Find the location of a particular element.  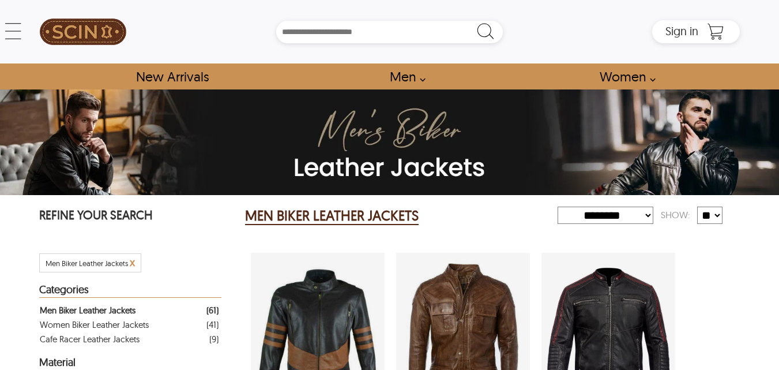

div: Filter Men Biker Leather Jackets is located at coordinates (129, 310).